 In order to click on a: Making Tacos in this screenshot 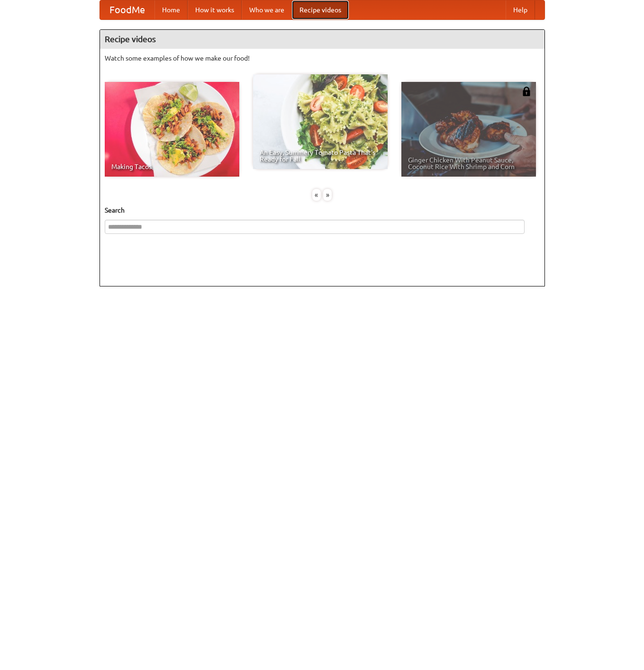, I will do `click(172, 129)`.